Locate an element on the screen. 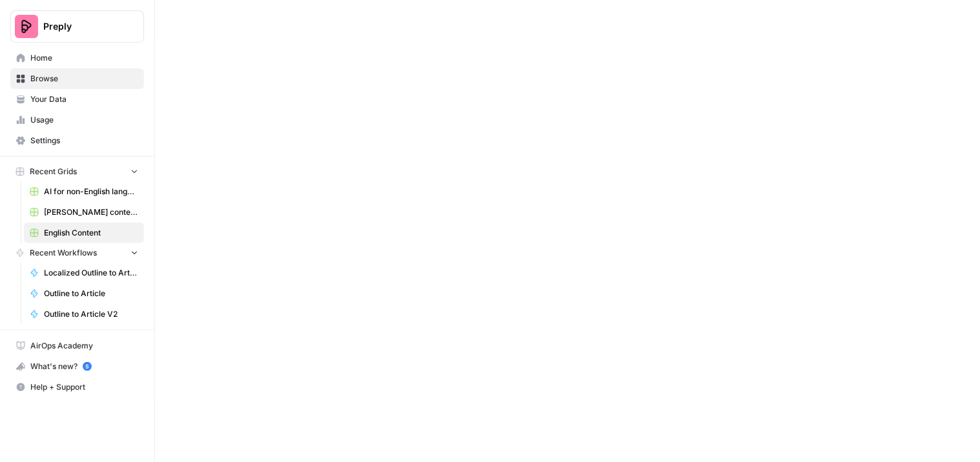 This screenshot has height=462, width=980. span: Localized Outline to Article is located at coordinates (91, 273).